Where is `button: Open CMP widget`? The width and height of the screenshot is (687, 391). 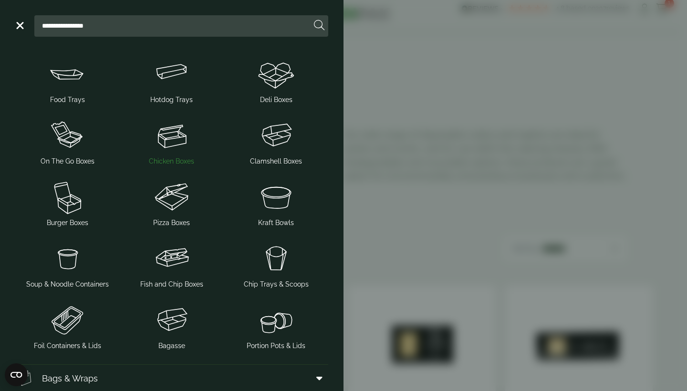 button: Open CMP widget is located at coordinates (16, 375).